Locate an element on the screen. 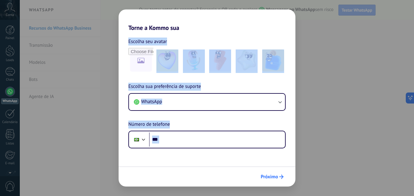 This screenshot has height=196, width=414. button: WhatsApp is located at coordinates (207, 102).